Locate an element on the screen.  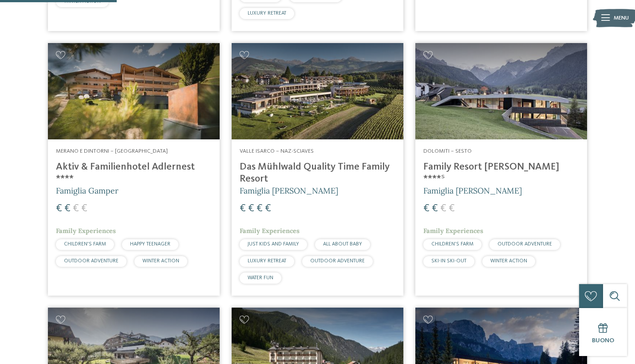
span: Valle Isarco – Naz-Sciaves is located at coordinates (277, 151).